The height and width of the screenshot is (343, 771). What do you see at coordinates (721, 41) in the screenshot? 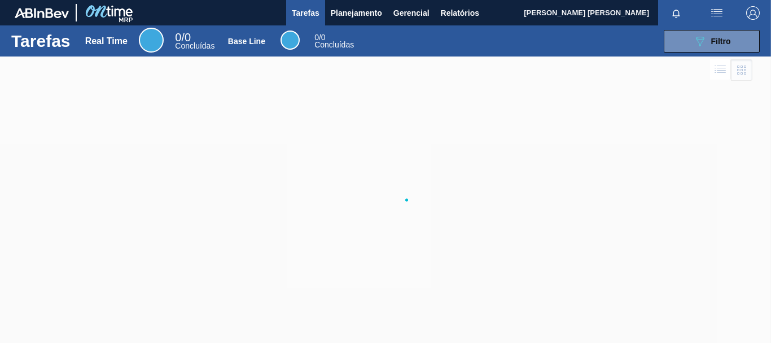
I see `span: Filtro` at bounding box center [721, 41].